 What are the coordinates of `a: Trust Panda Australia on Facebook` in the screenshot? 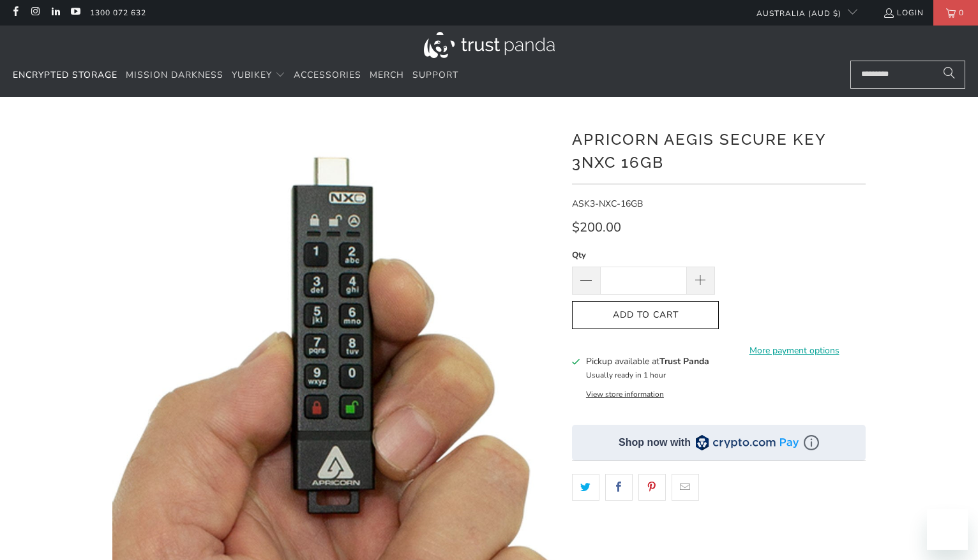 It's located at (15, 13).